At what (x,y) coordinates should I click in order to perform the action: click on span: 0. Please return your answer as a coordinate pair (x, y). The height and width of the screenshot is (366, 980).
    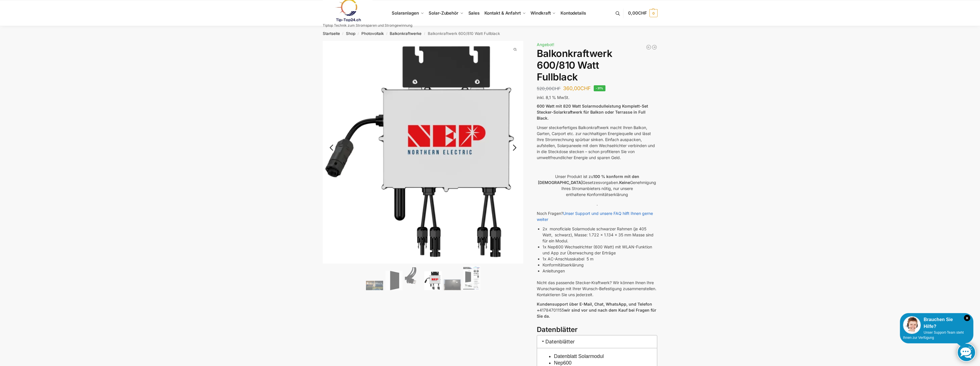
    Looking at the image, I should click on (653, 13).